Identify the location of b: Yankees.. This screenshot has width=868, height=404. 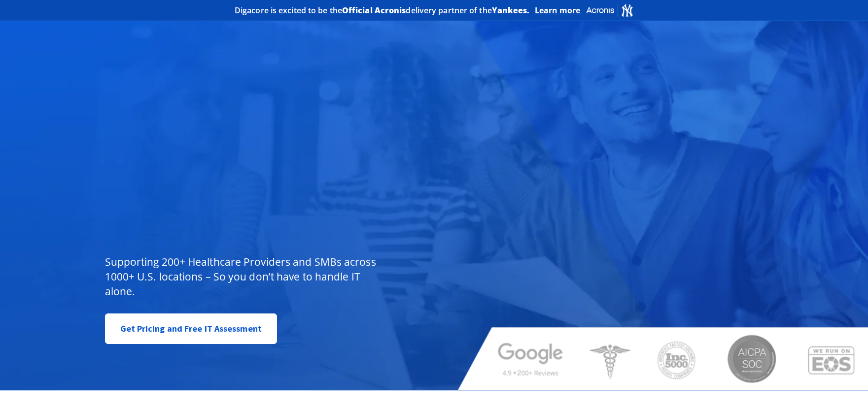
(510, 10).